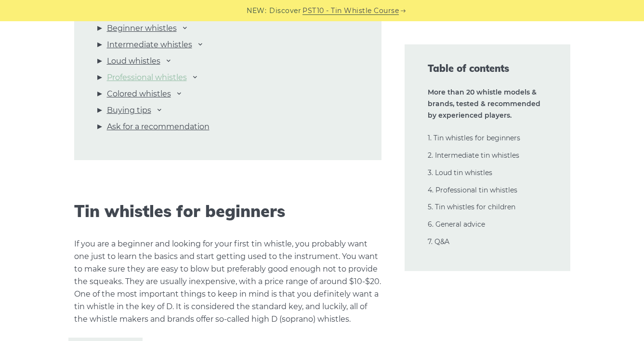  What do you see at coordinates (350, 10) in the screenshot?
I see `a: PST10 - Tin Whistle Course` at bounding box center [350, 10].